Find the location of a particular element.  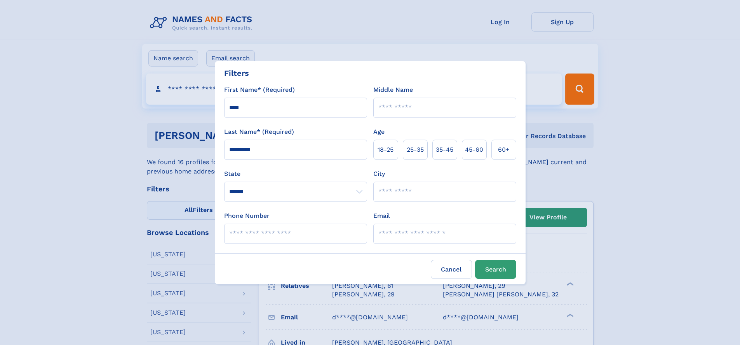

label: Age is located at coordinates (379, 132).